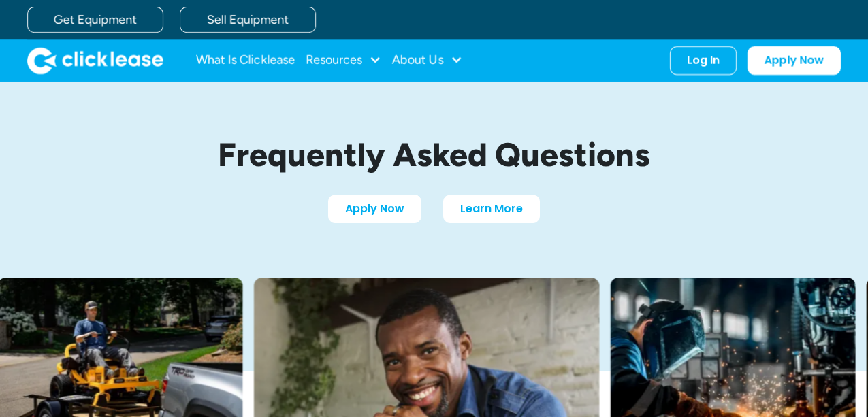  I want to click on h1: Frequently Asked Questions, so click(434, 154).